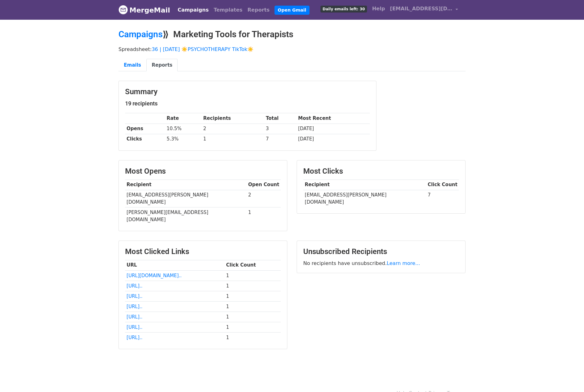 The image size is (584, 392). I want to click on h3: Most Clicks, so click(382, 171).